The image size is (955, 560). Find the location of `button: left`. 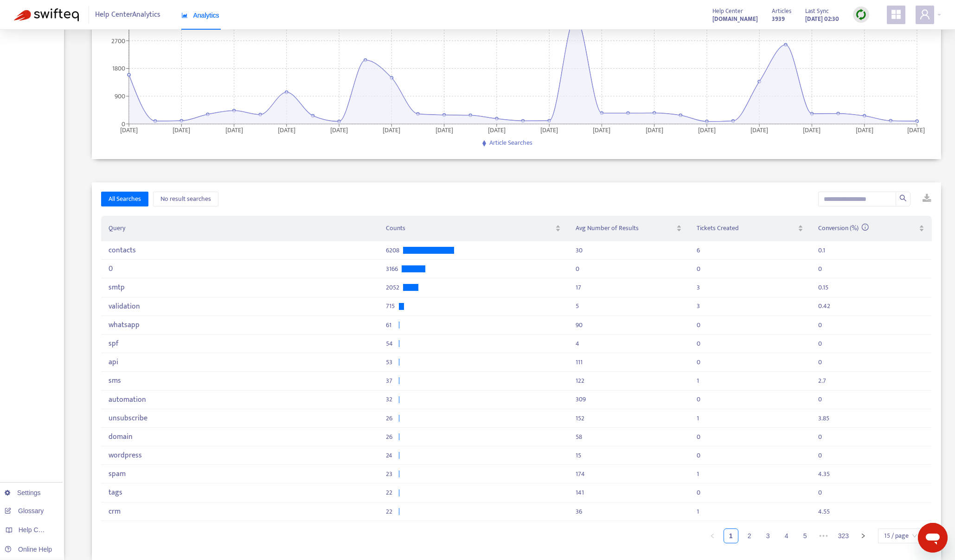

button: left is located at coordinates (713, 536).